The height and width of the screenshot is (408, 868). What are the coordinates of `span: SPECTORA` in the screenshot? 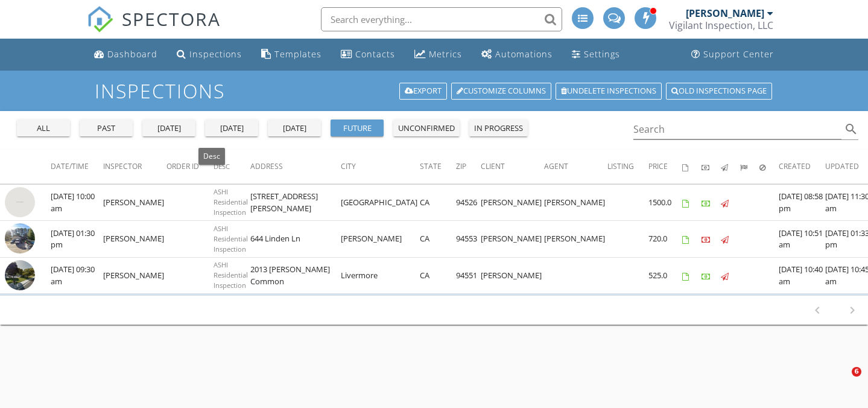 It's located at (171, 18).